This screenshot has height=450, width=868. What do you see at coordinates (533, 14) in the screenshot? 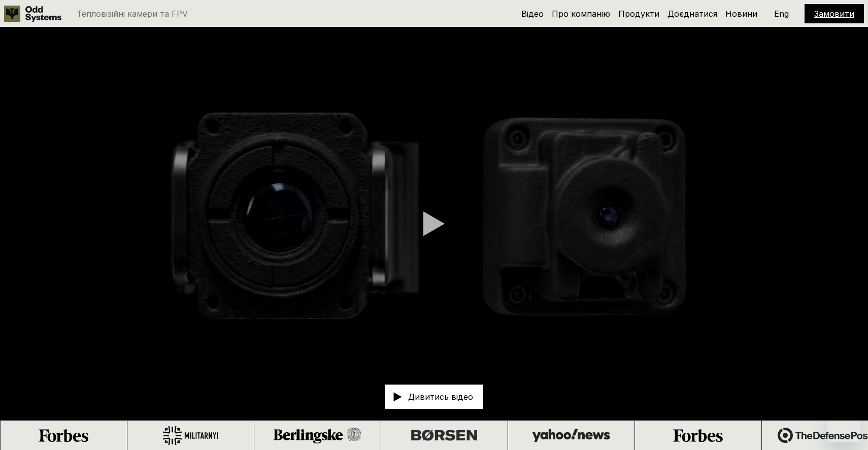
I see `a: Відео` at bounding box center [533, 14].